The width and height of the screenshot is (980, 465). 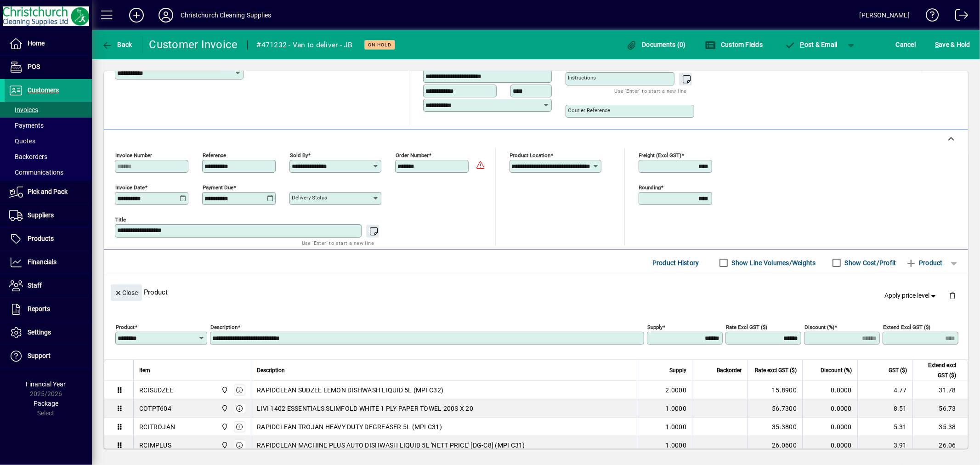 What do you see at coordinates (775, 371) in the screenshot?
I see `span: Rate excl GST ($)` at bounding box center [775, 371].